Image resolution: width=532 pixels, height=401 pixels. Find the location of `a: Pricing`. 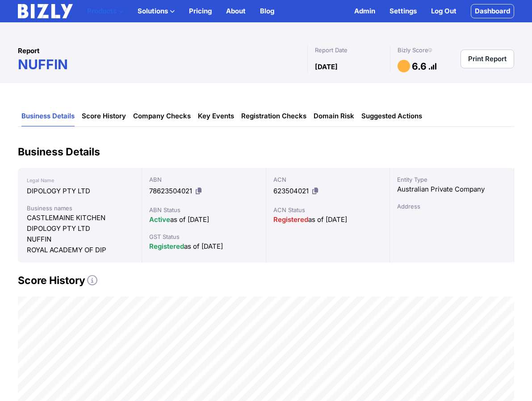

a: Pricing is located at coordinates (200, 11).